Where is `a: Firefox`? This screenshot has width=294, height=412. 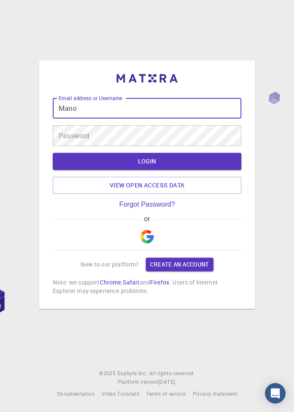 a: Firefox is located at coordinates (159, 282).